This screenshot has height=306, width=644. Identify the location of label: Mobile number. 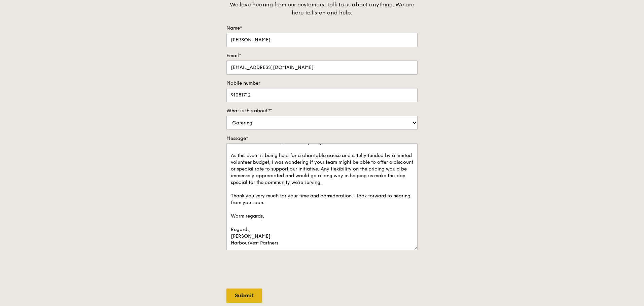
(322, 83).